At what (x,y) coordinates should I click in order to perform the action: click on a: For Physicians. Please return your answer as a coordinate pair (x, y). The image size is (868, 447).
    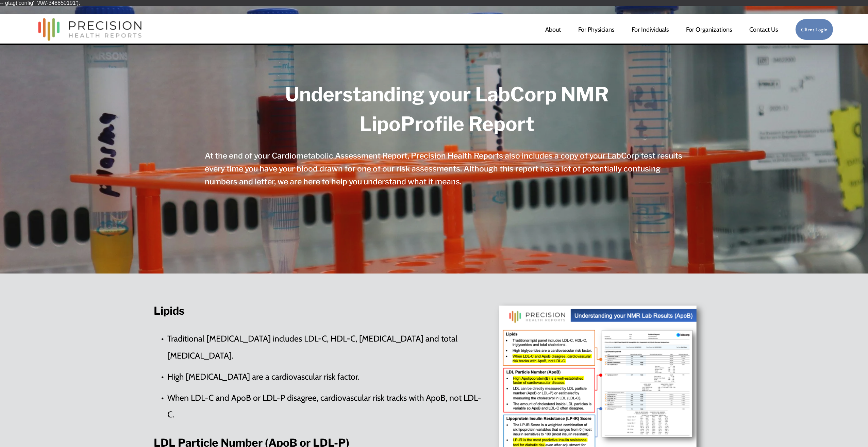
    Looking at the image, I should click on (597, 29).